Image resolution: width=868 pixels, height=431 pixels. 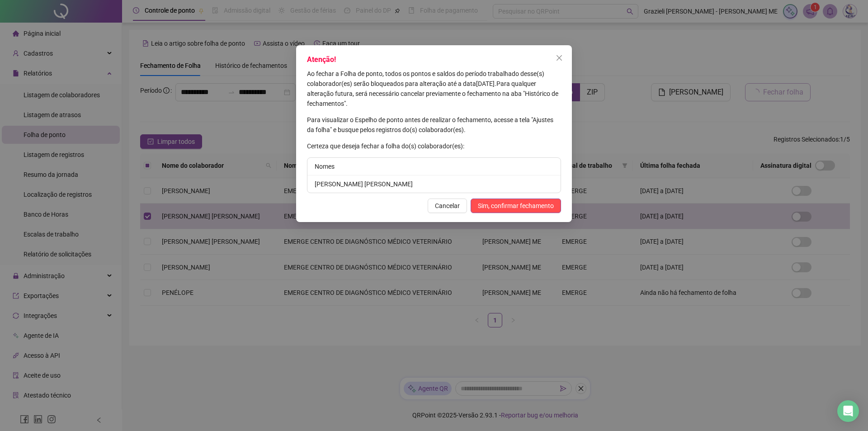 I want to click on span: Certeza que deseja fechar a folha do(s) colaborador(es):, so click(x=386, y=146).